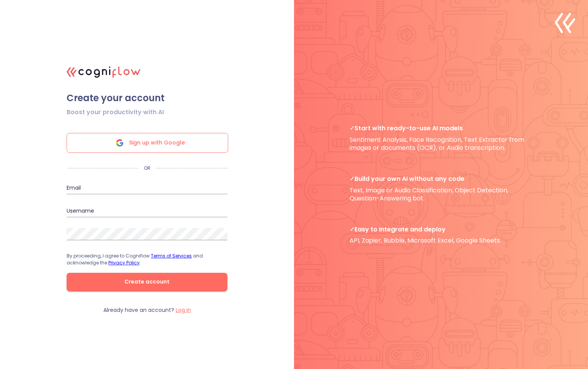 Image resolution: width=588 pixels, height=369 pixels. I want to click on p: Sentiment Analysis, Face Recognition, Text Extractor from images or documents (OCR), or Audio tra..., so click(441, 138).